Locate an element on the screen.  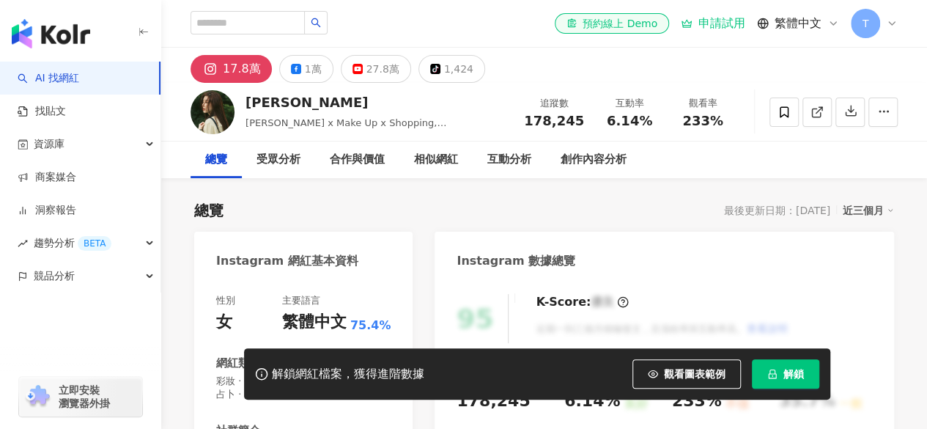
div: 觀看率 is located at coordinates (703, 103).